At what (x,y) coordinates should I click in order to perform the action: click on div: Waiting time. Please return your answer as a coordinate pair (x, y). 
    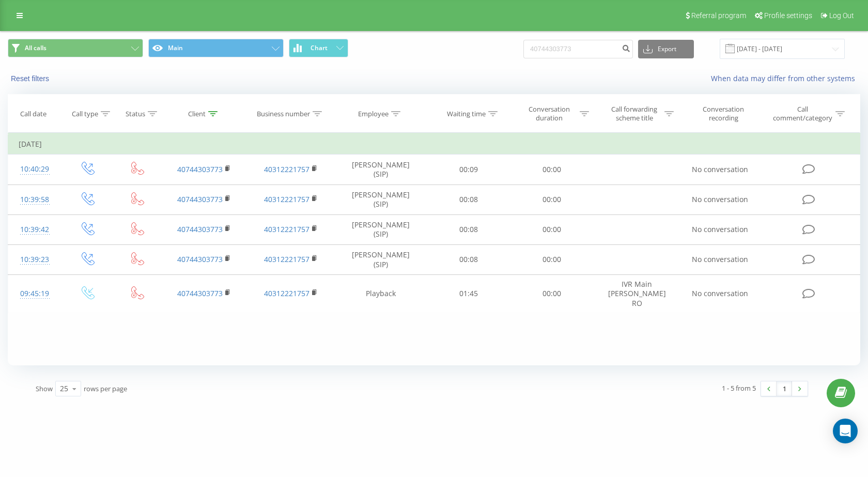
    Looking at the image, I should click on (466, 114).